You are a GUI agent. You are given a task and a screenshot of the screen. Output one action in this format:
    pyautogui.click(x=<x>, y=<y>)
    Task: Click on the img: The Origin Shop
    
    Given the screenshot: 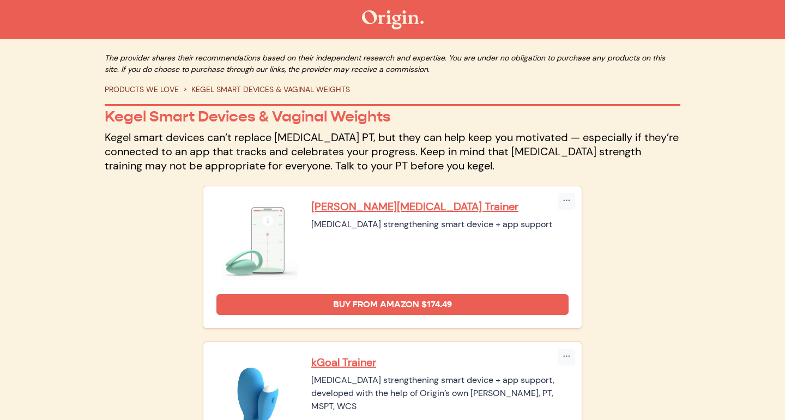 What is the action you would take?
    pyautogui.click(x=393, y=20)
    